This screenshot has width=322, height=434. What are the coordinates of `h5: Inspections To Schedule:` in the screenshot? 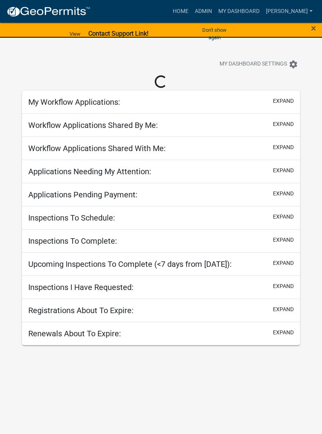 It's located at (71, 218).